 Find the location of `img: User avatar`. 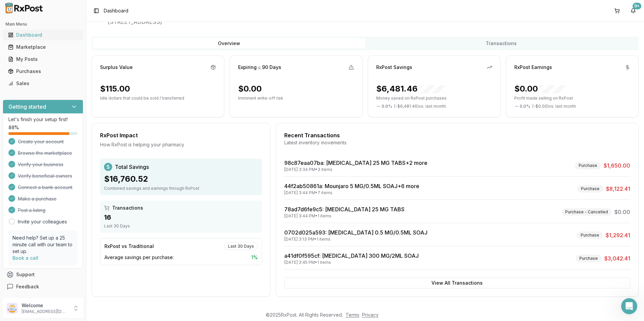

img: User avatar is located at coordinates (12, 309).